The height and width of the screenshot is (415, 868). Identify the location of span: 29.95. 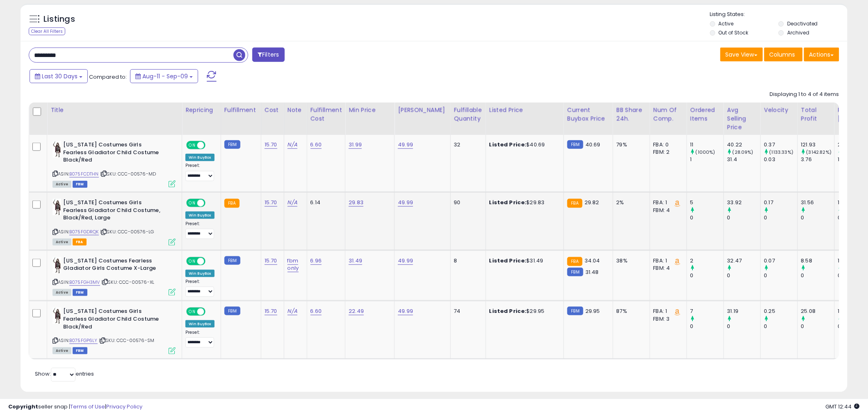
(593, 311).